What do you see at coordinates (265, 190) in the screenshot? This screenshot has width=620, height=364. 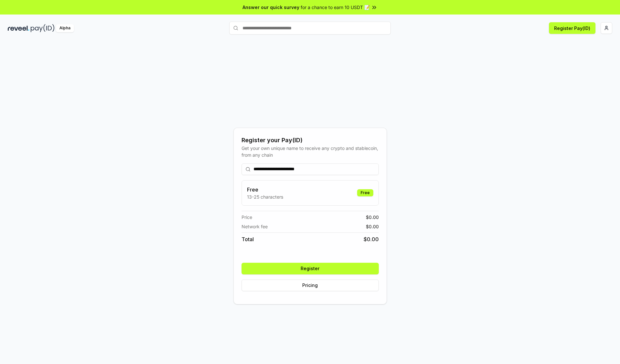 I see `h3: Free` at bounding box center [265, 190].